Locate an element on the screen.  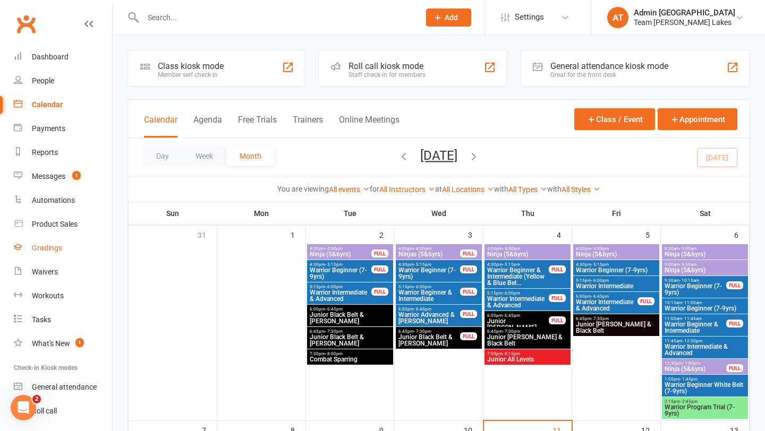
div: Great for the front desk is located at coordinates (609, 75).